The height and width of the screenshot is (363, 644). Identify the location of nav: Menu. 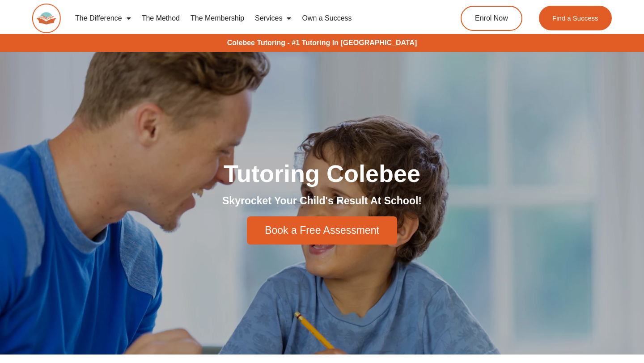
(248, 19).